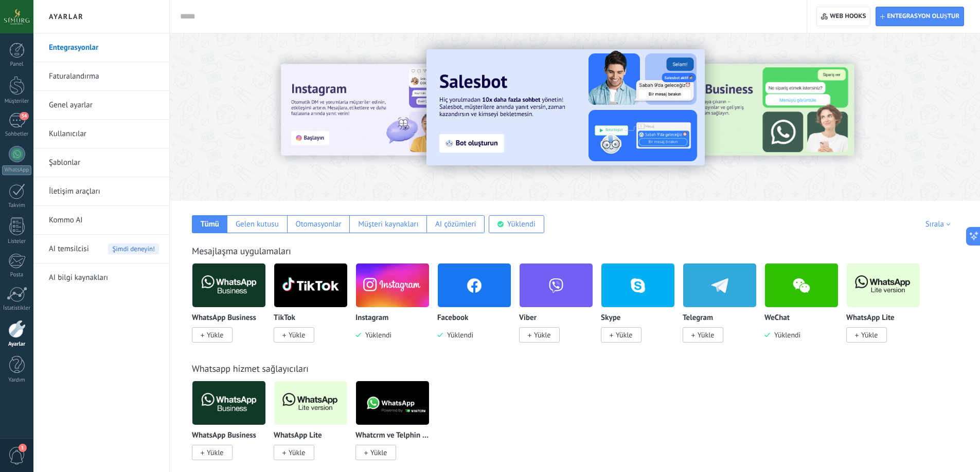 This screenshot has height=472, width=980. What do you see at coordinates (719, 285) in the screenshot?
I see `img: telegram.png` at bounding box center [719, 285].